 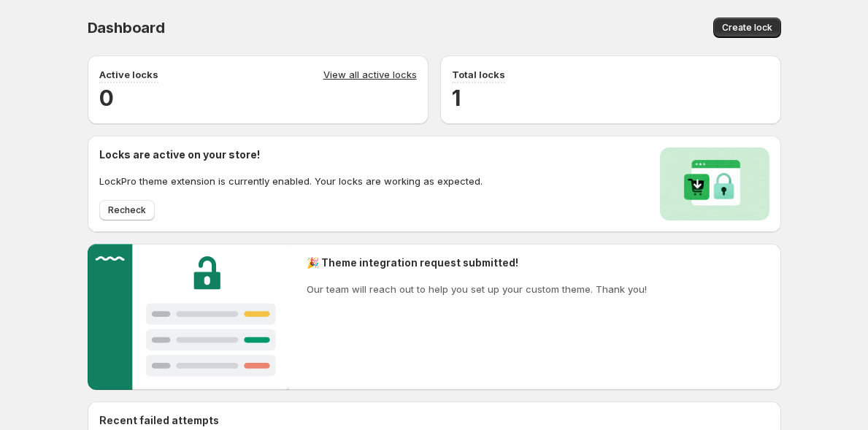 What do you see at coordinates (127, 28) in the screenshot?
I see `span: Dashboard` at bounding box center [127, 28].